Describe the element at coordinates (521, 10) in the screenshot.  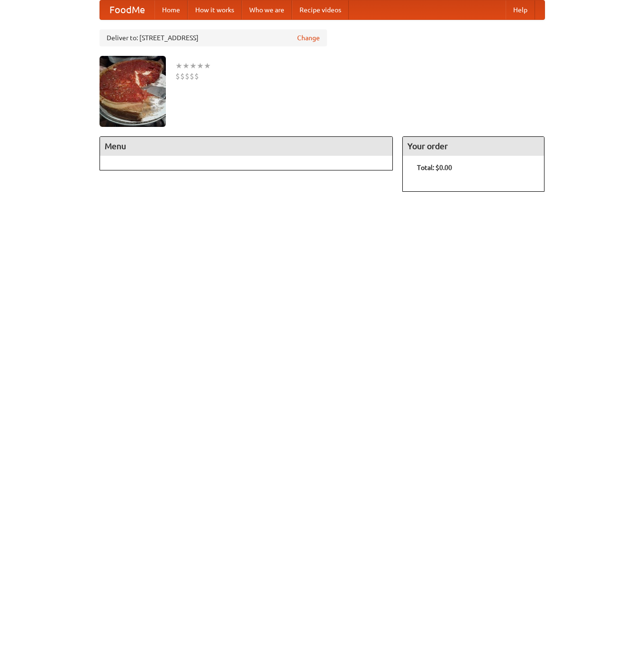
I see `a: Help` at that location.